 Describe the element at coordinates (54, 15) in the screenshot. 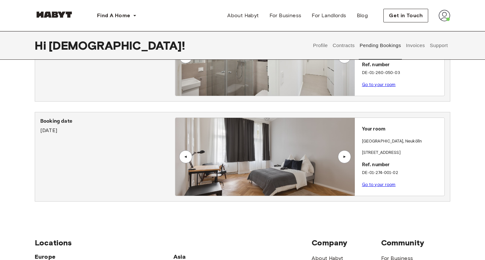

I see `img: Habyt` at that location.